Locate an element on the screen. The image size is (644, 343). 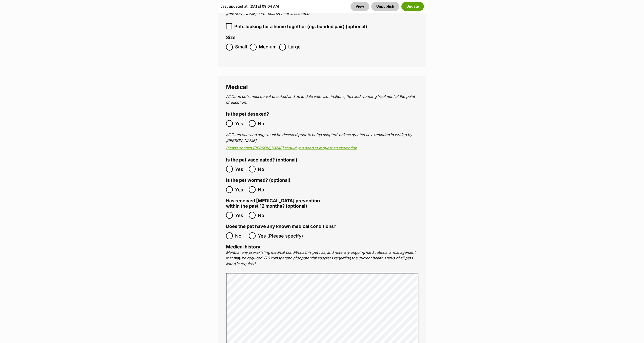
span: Medical is located at coordinates (237, 86).